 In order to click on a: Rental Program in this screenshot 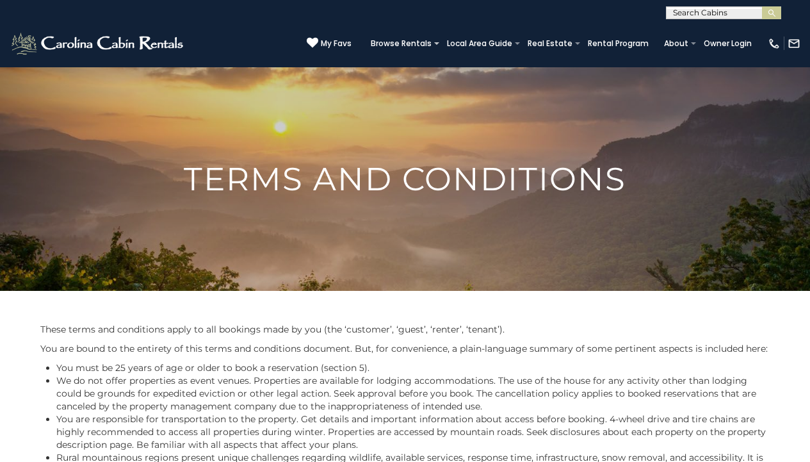, I will do `click(618, 44)`.